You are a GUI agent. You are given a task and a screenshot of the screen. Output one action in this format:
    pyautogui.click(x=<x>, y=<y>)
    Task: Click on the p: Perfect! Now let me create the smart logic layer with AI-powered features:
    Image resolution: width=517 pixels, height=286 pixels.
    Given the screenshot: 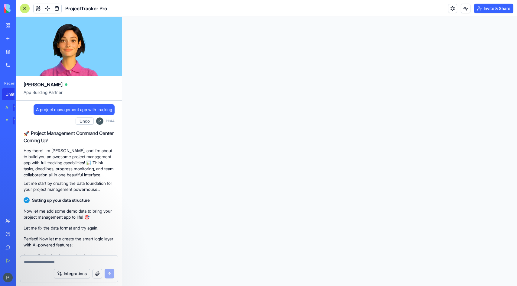 What is the action you would take?
    pyautogui.click(x=69, y=242)
    